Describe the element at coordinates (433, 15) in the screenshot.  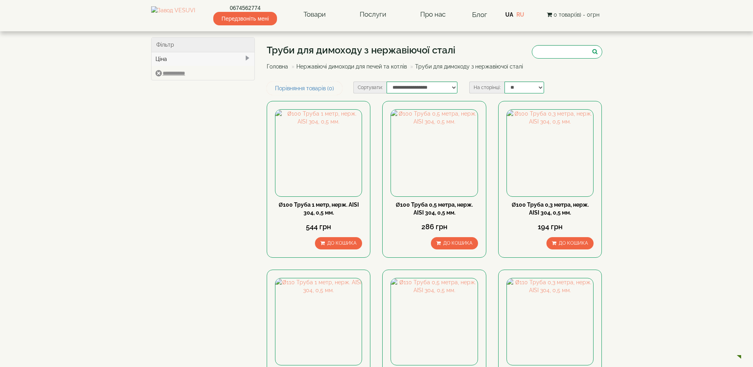
I see `a: Про нас` at that location.